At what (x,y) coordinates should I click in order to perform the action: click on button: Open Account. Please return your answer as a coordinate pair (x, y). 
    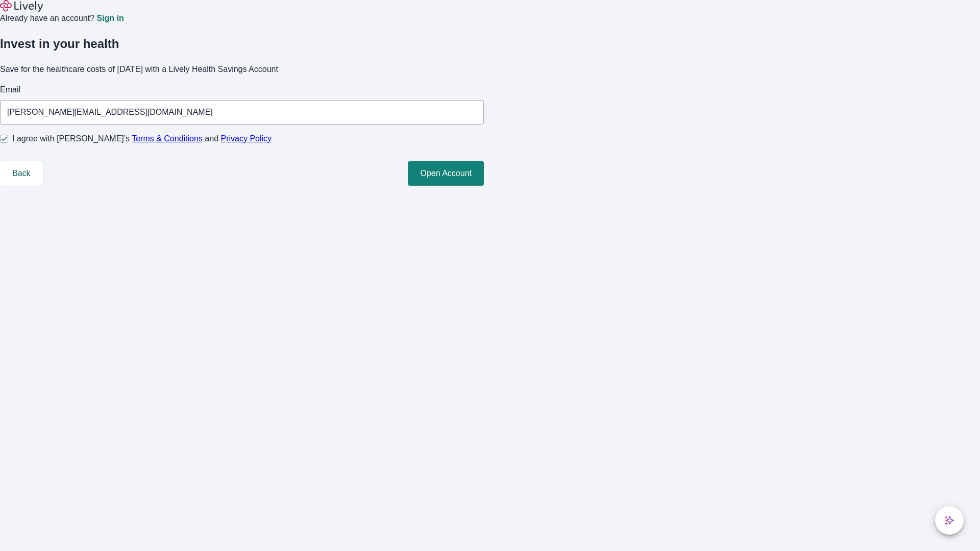
    Looking at the image, I should click on (445, 174).